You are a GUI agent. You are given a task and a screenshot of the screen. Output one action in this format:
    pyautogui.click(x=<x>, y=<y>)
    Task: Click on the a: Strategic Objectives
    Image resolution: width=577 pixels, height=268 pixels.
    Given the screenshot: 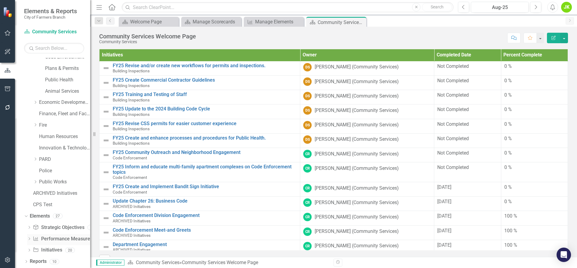 What is the action you would take?
    pyautogui.click(x=58, y=228)
    